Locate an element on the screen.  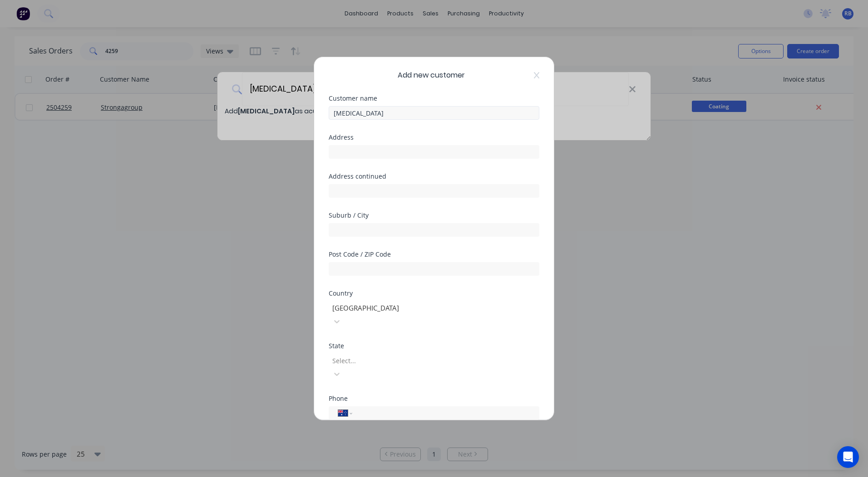
div: Country is located at coordinates (434, 293).